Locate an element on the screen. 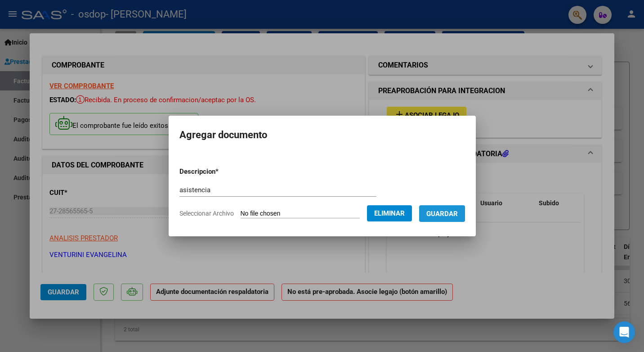 The image size is (644, 352). button: Eliminar is located at coordinates (389, 213).